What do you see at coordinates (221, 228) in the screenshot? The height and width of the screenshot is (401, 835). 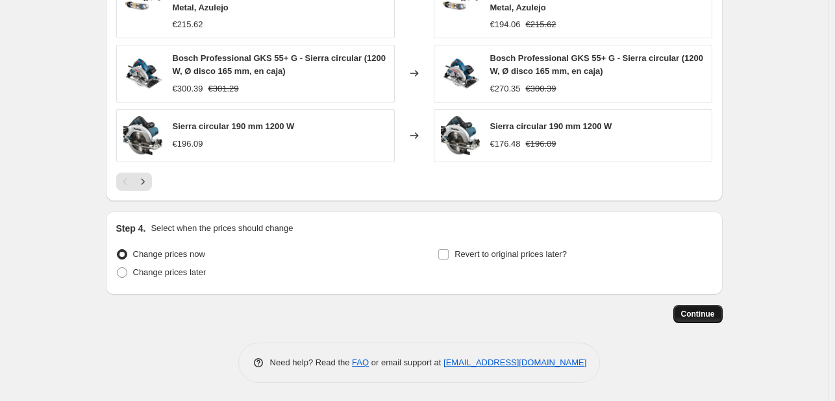 I see `p: Select when the prices should change` at bounding box center [221, 228].